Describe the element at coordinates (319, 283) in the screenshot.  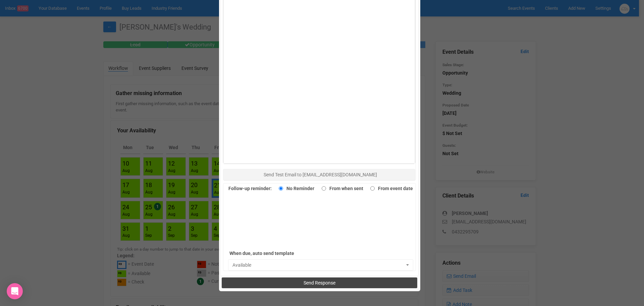
I see `span: Send Response` at that location.